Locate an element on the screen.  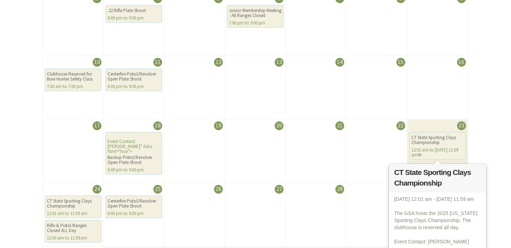
div: Clubhouse Reserved for Bow Hunter Safety Class is located at coordinates (73, 77).